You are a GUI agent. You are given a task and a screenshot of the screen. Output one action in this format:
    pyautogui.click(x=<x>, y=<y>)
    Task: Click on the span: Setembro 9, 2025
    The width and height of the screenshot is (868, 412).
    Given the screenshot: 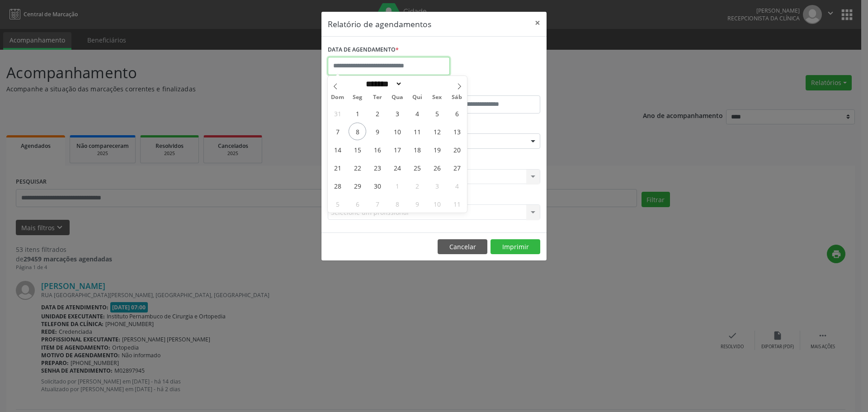 What is the action you would take?
    pyautogui.click(x=377, y=131)
    